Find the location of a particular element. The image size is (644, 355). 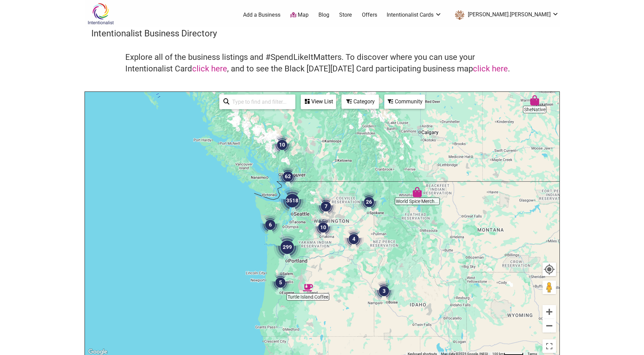

div: See a list of the visible businesses is located at coordinates (319, 102).